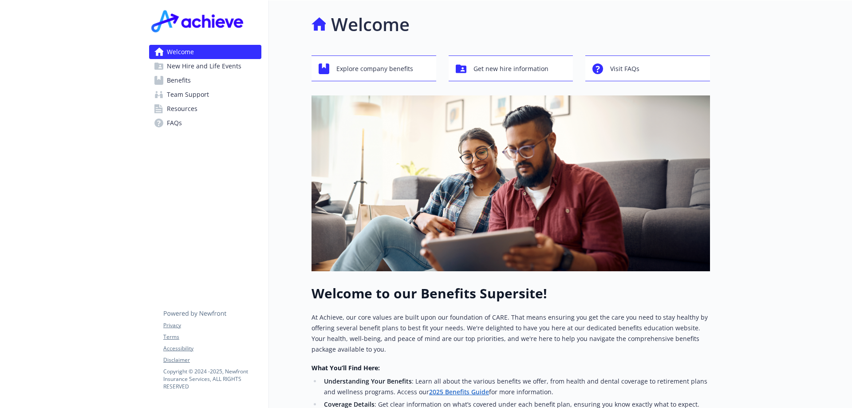  What do you see at coordinates (511, 183) in the screenshot?
I see `img: overview page banner` at bounding box center [511, 183].